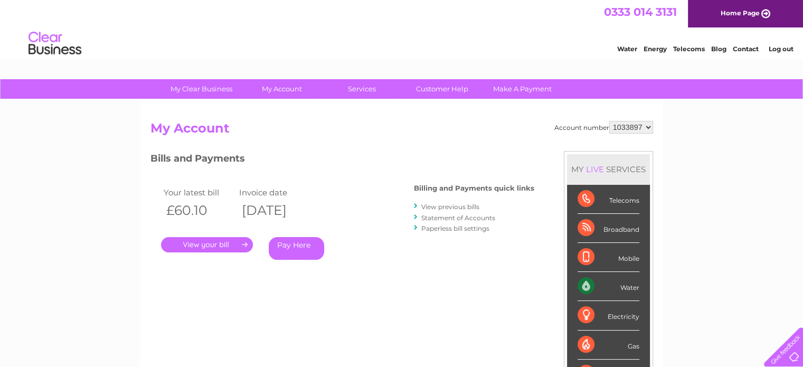 The width and height of the screenshot is (803, 367). Describe the element at coordinates (640, 12) in the screenshot. I see `a: 0333 014 3131` at that location.